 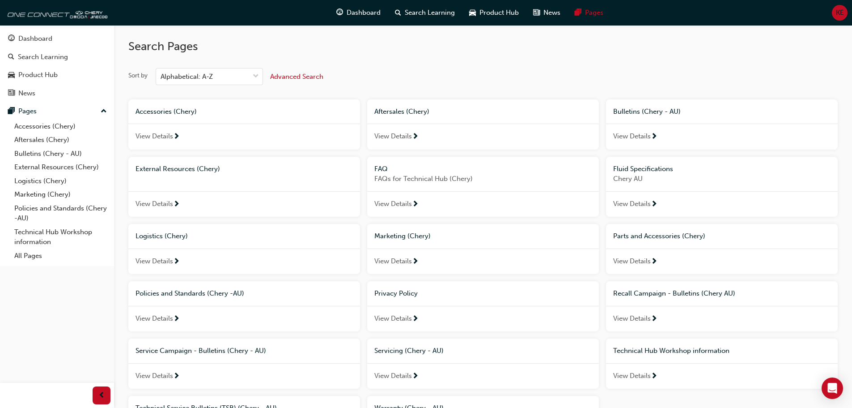 What do you see at coordinates (244, 187) in the screenshot?
I see `a: External Resources (Chery)View Details` at bounding box center [244, 187].